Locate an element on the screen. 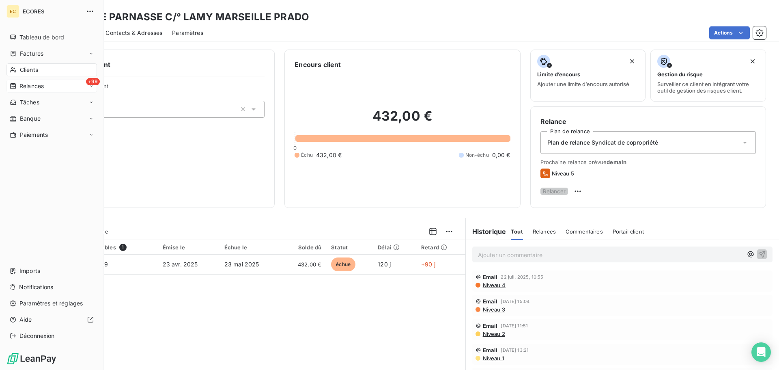  span: Niveau 2 is located at coordinates (493, 333).